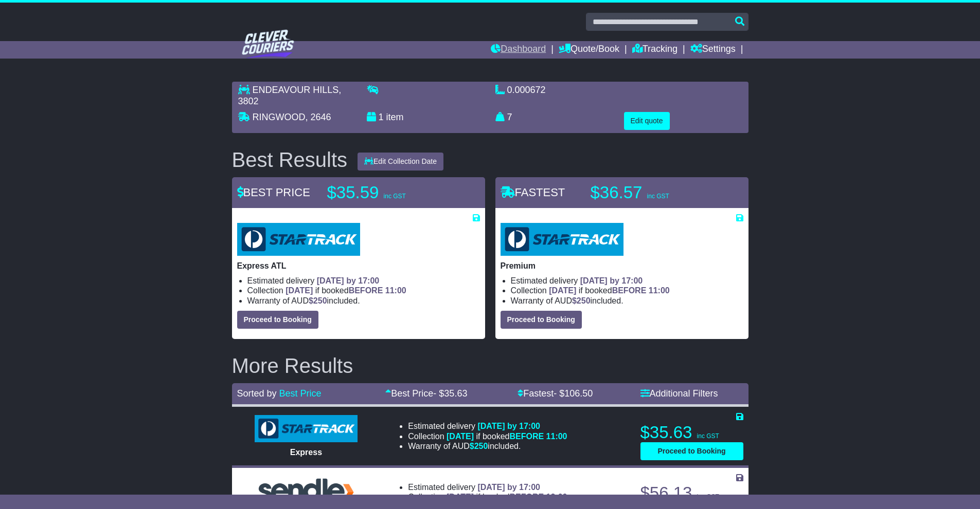 Image resolution: width=980 pixels, height=509 pixels. Describe the element at coordinates (296, 90) in the screenshot. I see `span: ENDEAVOUR HILLS` at that location.